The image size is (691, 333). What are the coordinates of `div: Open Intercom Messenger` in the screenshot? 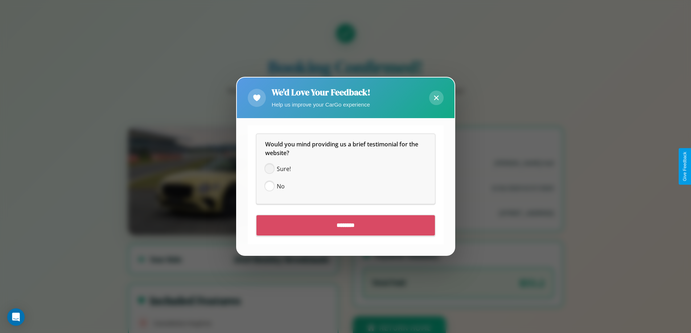 It's located at (16, 317).